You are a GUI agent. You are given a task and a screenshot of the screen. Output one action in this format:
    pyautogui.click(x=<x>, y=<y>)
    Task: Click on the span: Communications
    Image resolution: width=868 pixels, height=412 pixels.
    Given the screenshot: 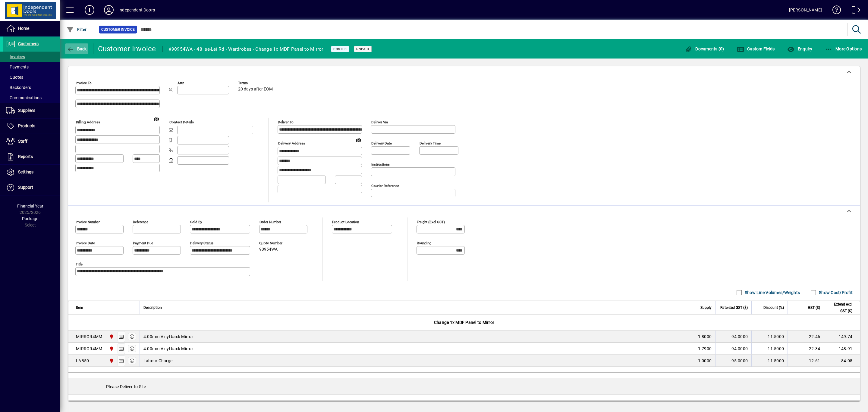 What is the action you would take?
    pyautogui.click(x=24, y=98)
    